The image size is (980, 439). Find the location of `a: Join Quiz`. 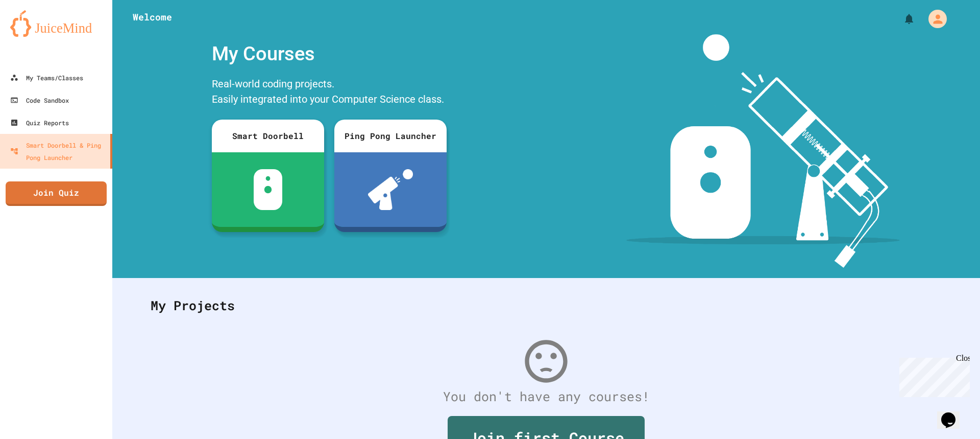

a: Join Quiz is located at coordinates (56, 194).